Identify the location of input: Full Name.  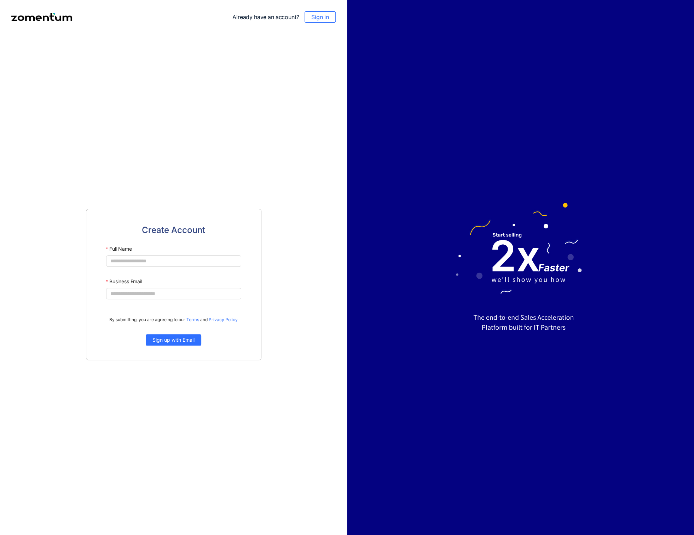
(174, 261).